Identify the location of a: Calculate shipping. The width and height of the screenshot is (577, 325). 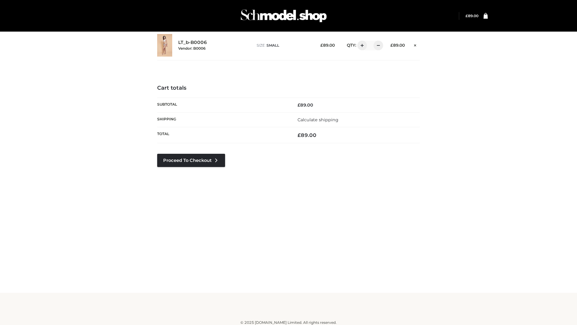
(318, 120).